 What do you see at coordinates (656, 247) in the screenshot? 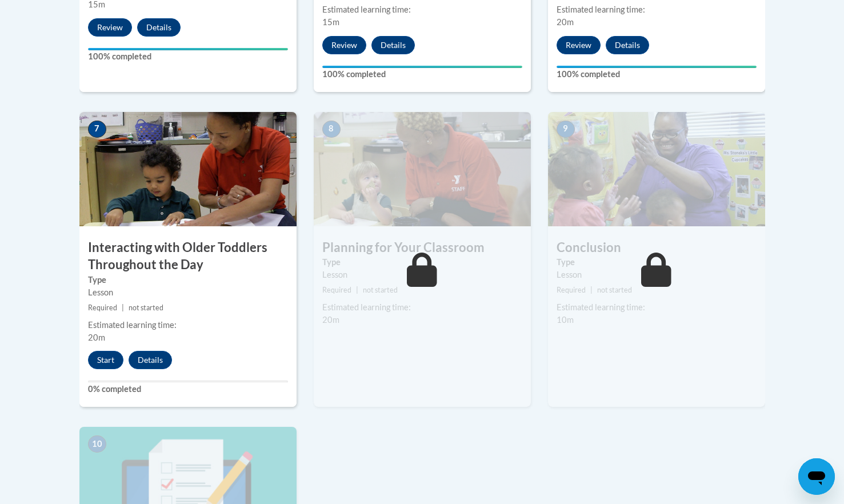
I see `h3: Conclusion` at bounding box center [656, 247].